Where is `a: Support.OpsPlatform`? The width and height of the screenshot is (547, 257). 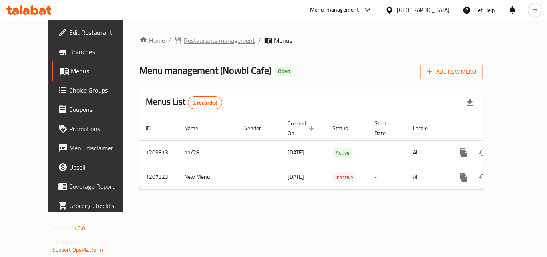
a: Support.OpsPlatform is located at coordinates (78, 249).